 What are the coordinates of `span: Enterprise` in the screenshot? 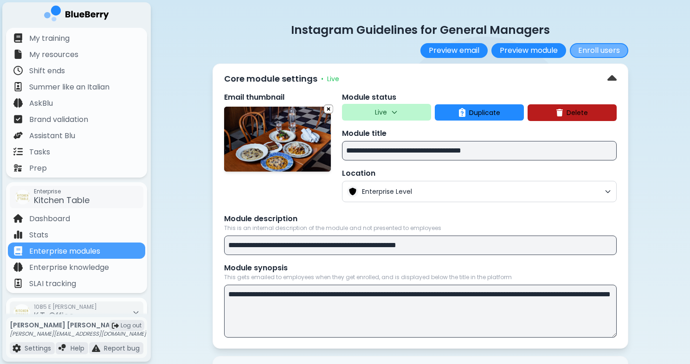 It's located at (62, 192).